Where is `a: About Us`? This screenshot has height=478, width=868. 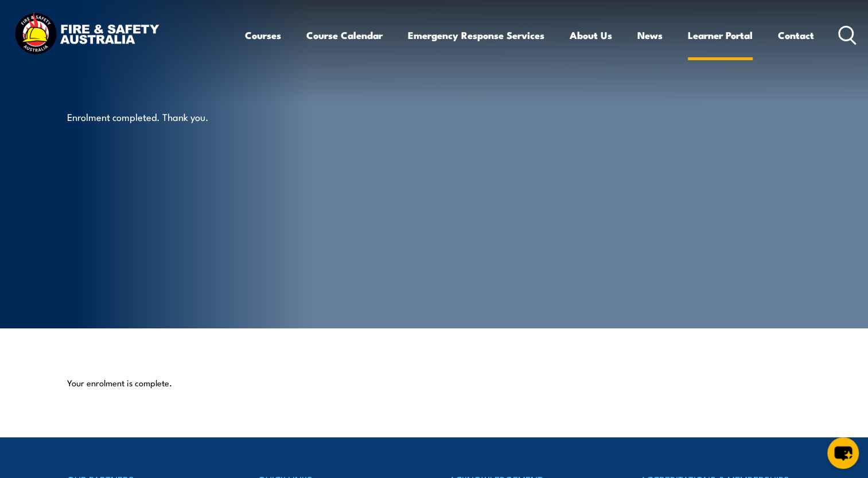
a: About Us is located at coordinates (591, 35).